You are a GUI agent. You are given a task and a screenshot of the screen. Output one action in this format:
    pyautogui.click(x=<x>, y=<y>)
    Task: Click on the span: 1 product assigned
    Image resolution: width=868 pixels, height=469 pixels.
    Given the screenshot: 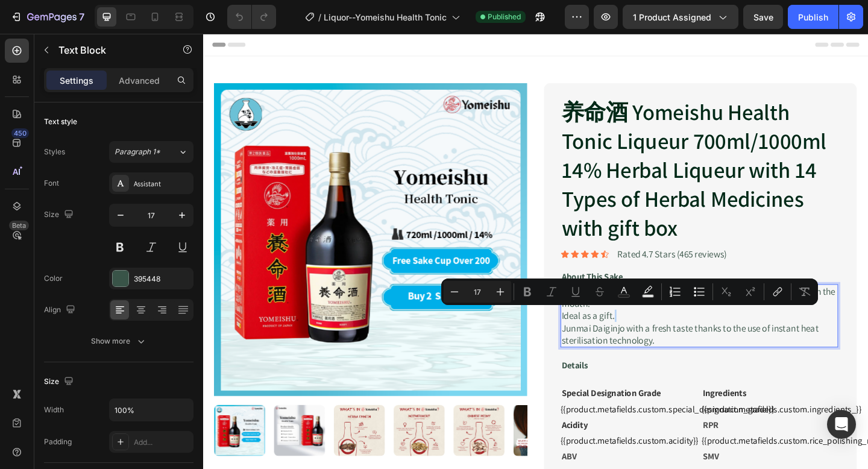 What is the action you would take?
    pyautogui.click(x=672, y=17)
    